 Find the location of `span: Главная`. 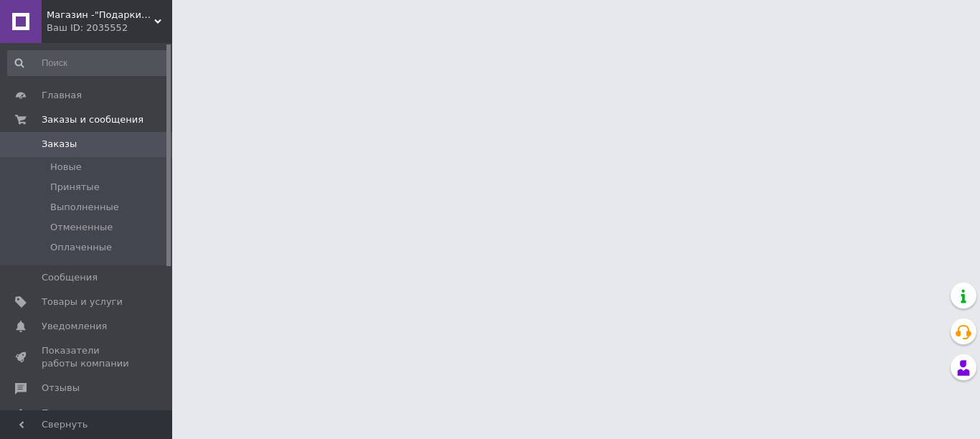

span: Главная is located at coordinates (62, 95).